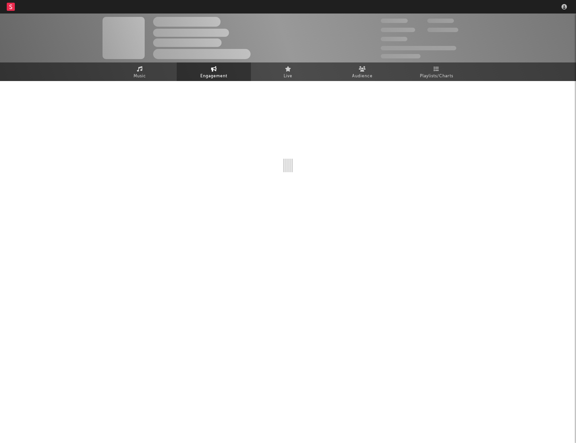 The height and width of the screenshot is (443, 576). Describe the element at coordinates (288, 76) in the screenshot. I see `span: Live` at that location.